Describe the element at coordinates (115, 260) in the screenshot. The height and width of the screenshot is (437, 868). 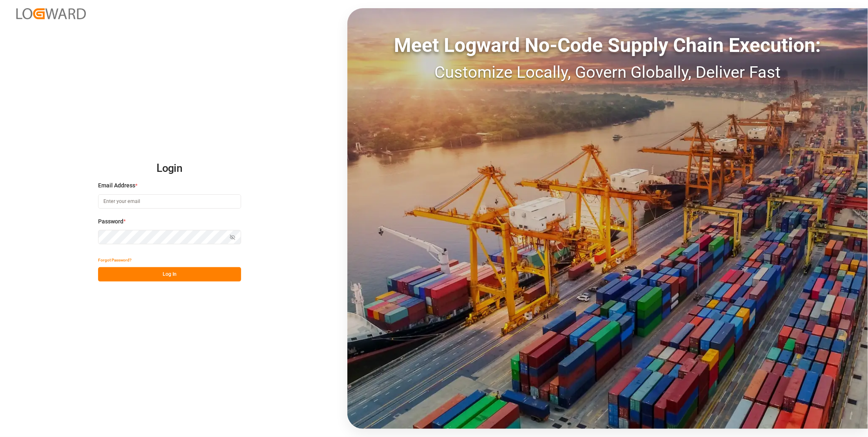
I see `button: Forgot Password?` at that location.